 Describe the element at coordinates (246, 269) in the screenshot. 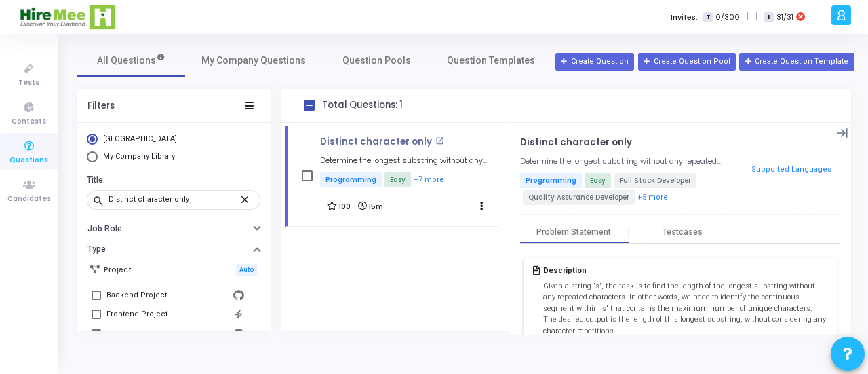

I see `span: Auto` at that location.